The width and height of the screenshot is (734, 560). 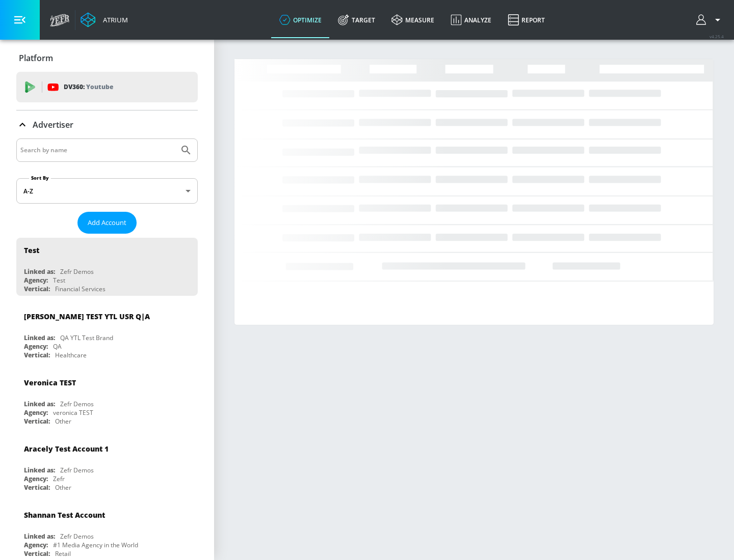 What do you see at coordinates (107, 223) in the screenshot?
I see `button: Add Account` at bounding box center [107, 223].